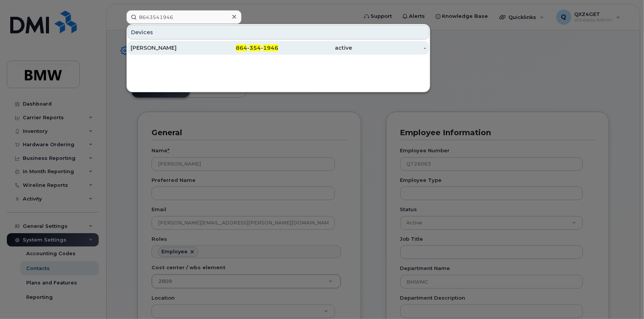  I want to click on div: Devices, so click(278, 32).